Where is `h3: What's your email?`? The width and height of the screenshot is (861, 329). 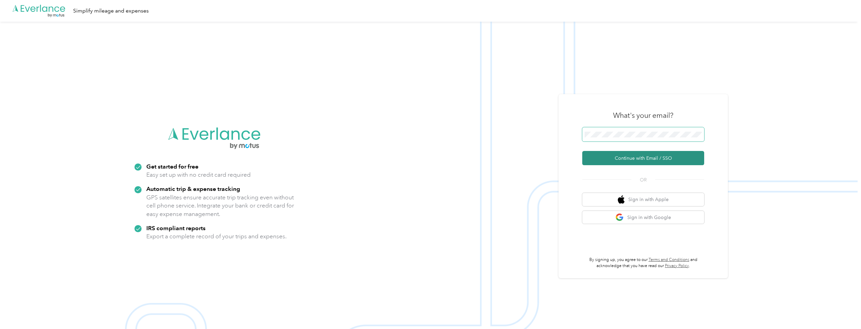 h3: What's your email? is located at coordinates (644, 116).